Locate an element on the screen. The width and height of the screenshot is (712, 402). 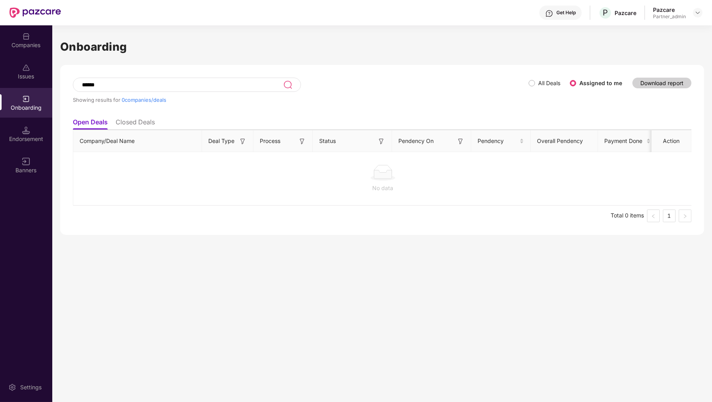
th: Pendency is located at coordinates (501, 141).